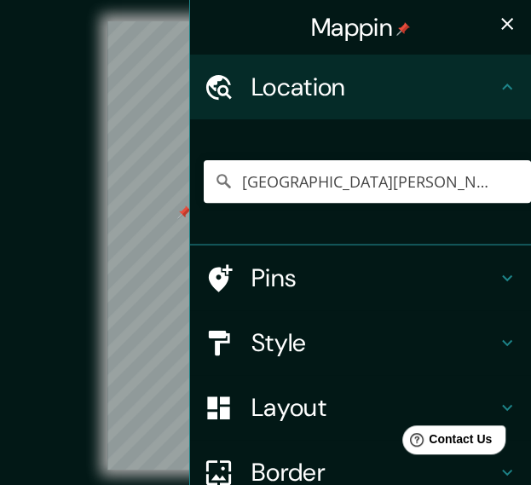 This screenshot has height=485, width=531. I want to click on h4: Style, so click(374, 343).